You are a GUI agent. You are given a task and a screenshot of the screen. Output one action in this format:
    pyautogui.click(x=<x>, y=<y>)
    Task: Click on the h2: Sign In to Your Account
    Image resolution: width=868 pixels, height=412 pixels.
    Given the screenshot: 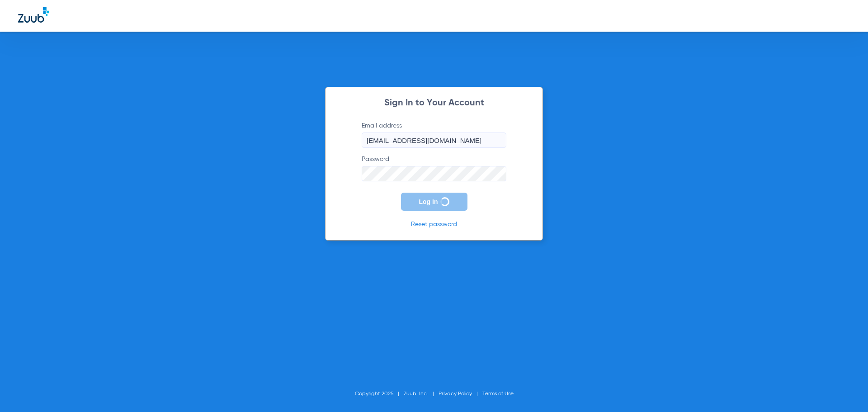 What is the action you would take?
    pyautogui.click(x=434, y=103)
    